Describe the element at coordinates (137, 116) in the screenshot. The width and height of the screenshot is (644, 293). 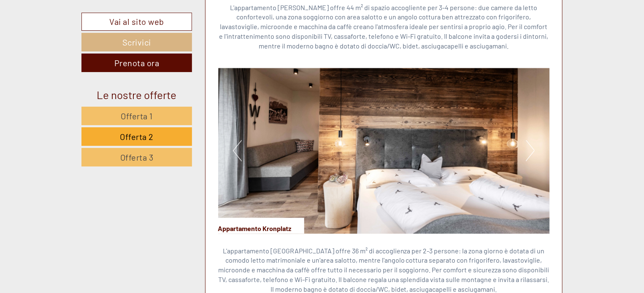
I see `span: Offerta 1` at that location.